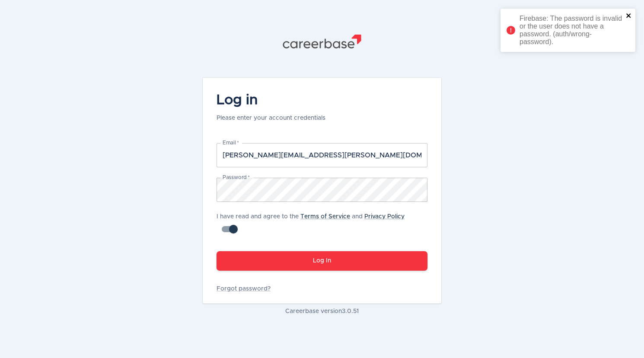  What do you see at coordinates (322, 289) in the screenshot?
I see `a: Forgot password?` at bounding box center [322, 289].